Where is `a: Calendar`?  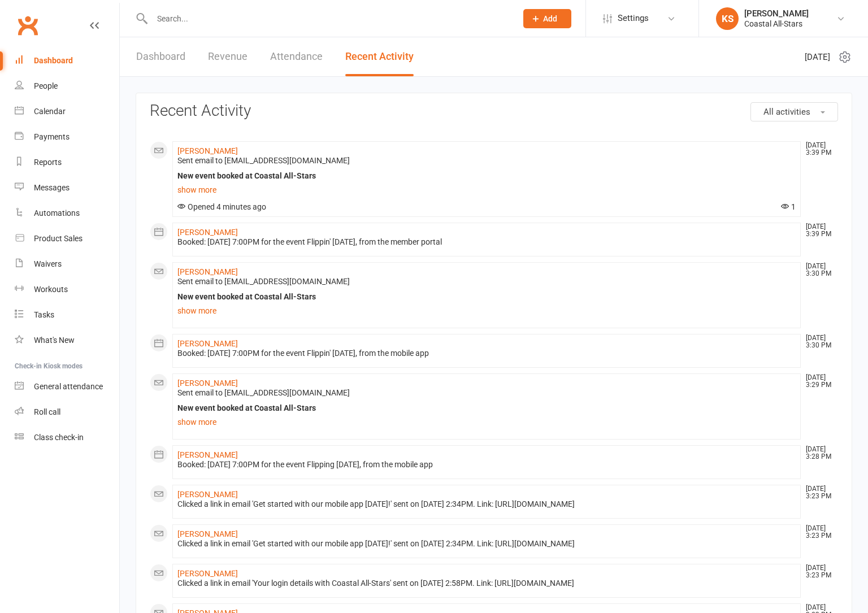 a: Calendar is located at coordinates (67, 111).